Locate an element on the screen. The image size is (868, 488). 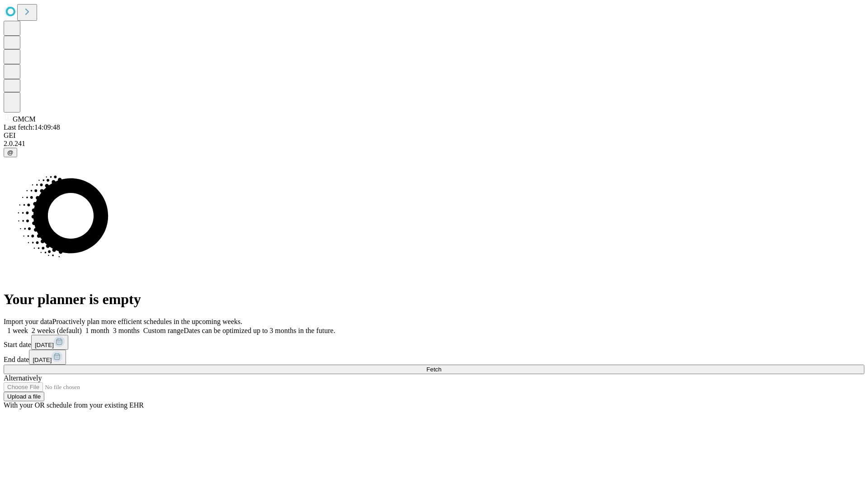
span: Import your data is located at coordinates (28, 321).